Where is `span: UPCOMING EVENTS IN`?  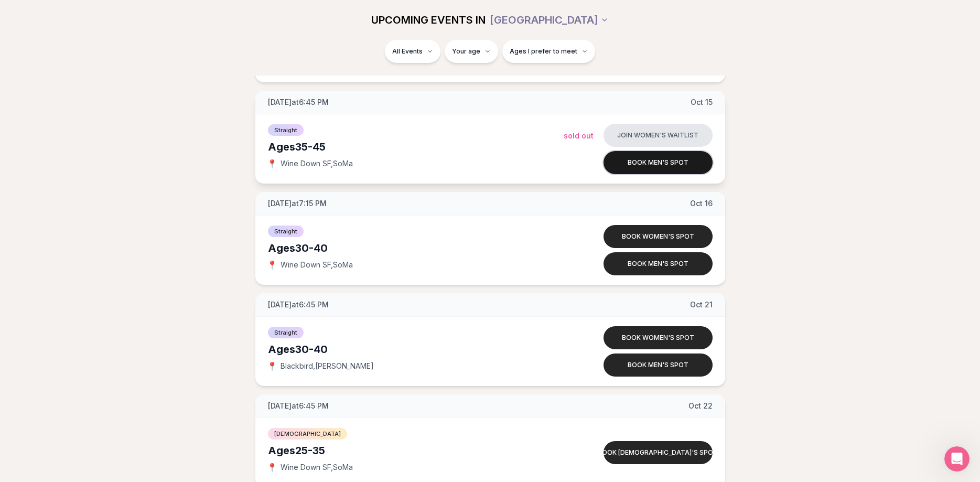
span: UPCOMING EVENTS IN is located at coordinates (428, 20).